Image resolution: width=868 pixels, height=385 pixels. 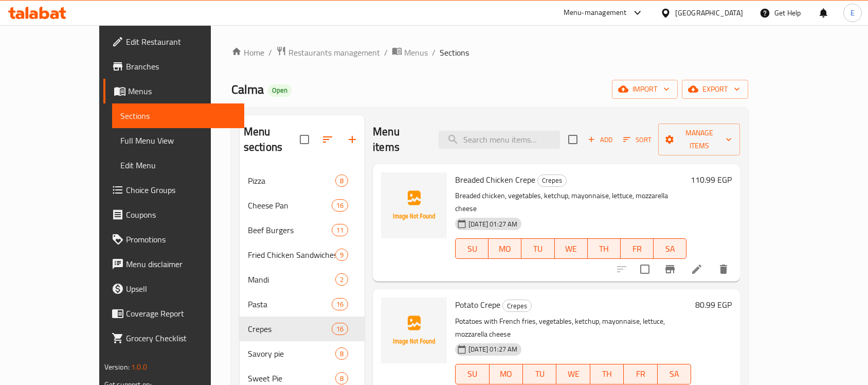 I want to click on span: Mandi, so click(x=291, y=279).